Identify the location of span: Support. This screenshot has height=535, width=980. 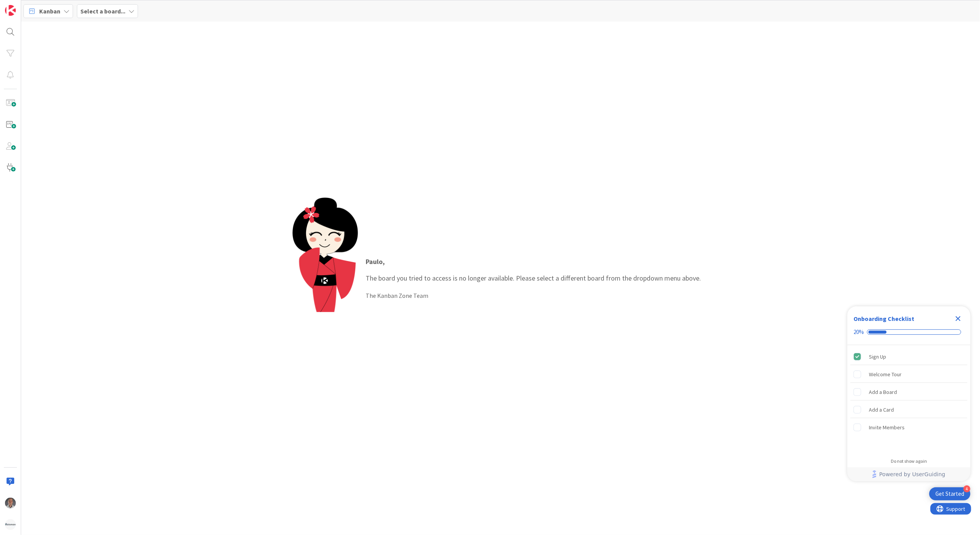
(26, 6).